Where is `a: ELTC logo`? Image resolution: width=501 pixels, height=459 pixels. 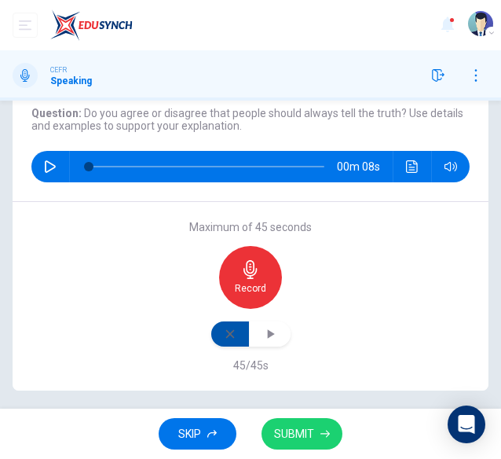 a: ELTC logo is located at coordinates (91, 25).